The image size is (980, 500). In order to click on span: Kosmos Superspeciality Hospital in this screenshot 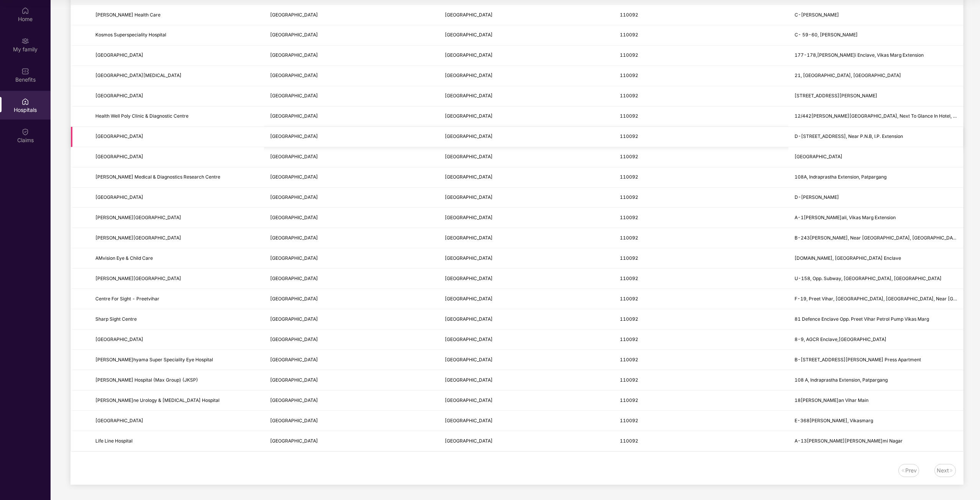, I will do `click(130, 34)`.